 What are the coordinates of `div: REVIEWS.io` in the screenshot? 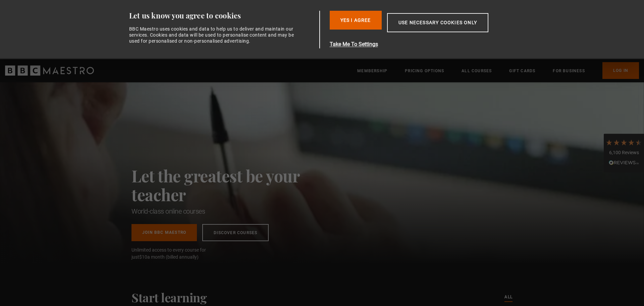 It's located at (624, 162).